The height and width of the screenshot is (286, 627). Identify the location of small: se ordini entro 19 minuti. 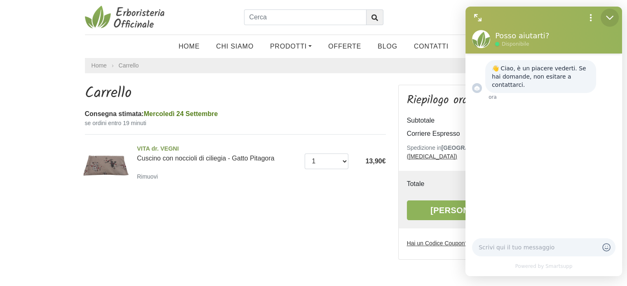
(235, 123).